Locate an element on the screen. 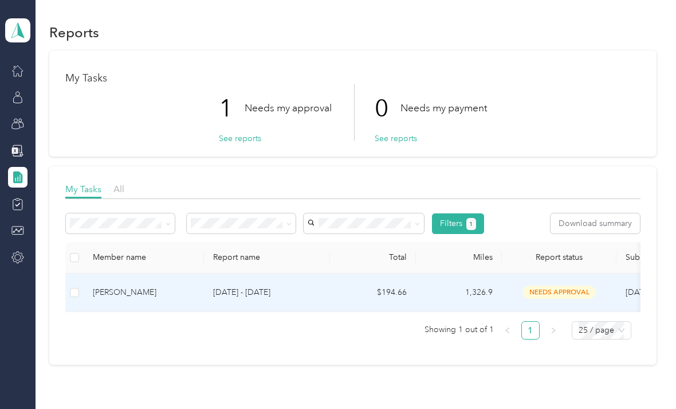 The image size is (676, 409). span: Report status is located at coordinates (559, 257).